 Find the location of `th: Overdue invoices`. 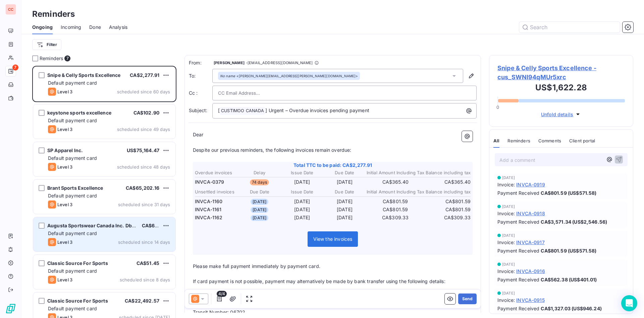

th: Overdue invoices is located at coordinates (216, 172).